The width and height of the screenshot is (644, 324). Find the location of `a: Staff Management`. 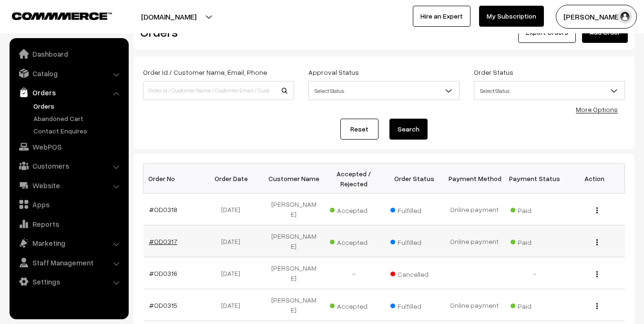

a: Staff Management is located at coordinates (68, 263).